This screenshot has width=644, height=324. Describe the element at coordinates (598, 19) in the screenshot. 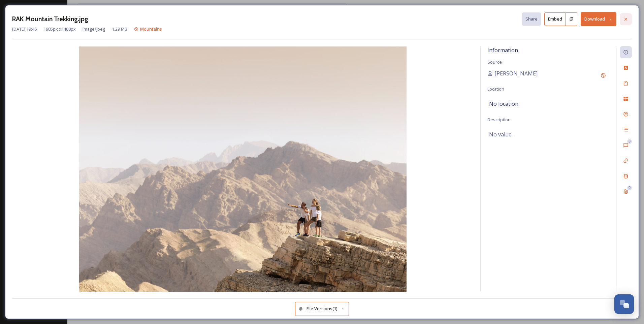

I see `button: Download` at that location.